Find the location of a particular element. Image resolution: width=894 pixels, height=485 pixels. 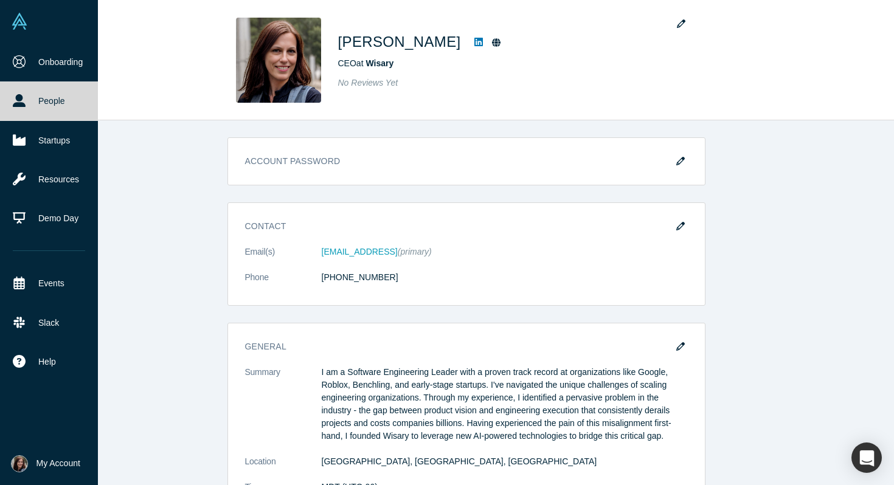

dt: Location is located at coordinates (283, 468).